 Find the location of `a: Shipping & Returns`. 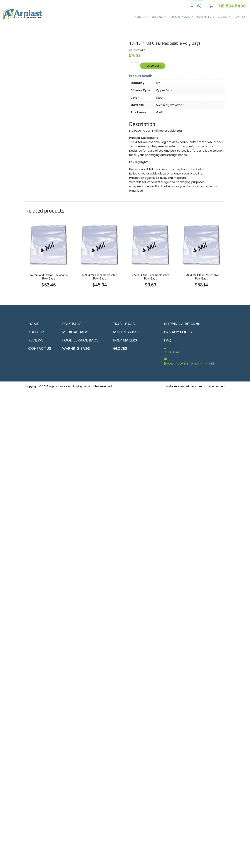

a: Shipping & Returns is located at coordinates (193, 324).